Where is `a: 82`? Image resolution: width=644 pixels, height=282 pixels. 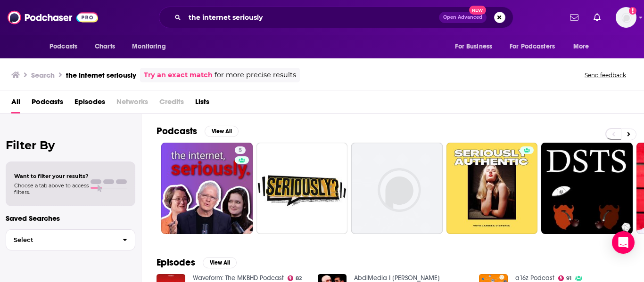
a: 82 is located at coordinates (295, 278).